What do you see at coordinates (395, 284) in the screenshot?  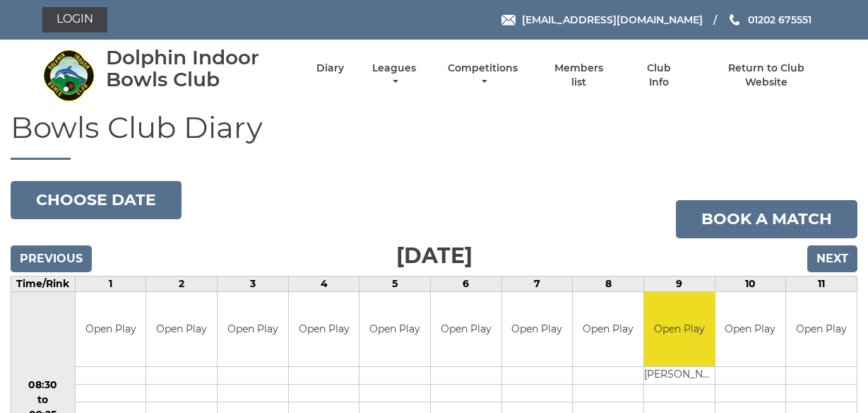 I see `td: 5` at bounding box center [395, 284].